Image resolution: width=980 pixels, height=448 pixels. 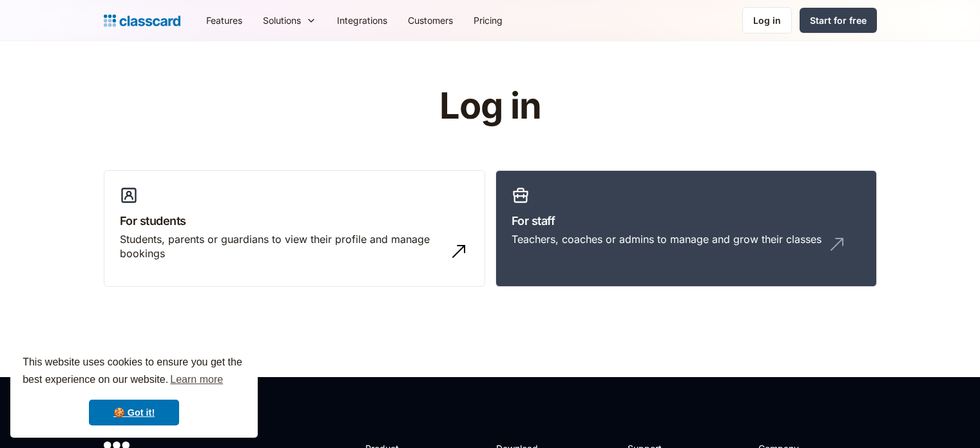 What do you see at coordinates (767, 20) in the screenshot?
I see `div: Log in` at bounding box center [767, 20].